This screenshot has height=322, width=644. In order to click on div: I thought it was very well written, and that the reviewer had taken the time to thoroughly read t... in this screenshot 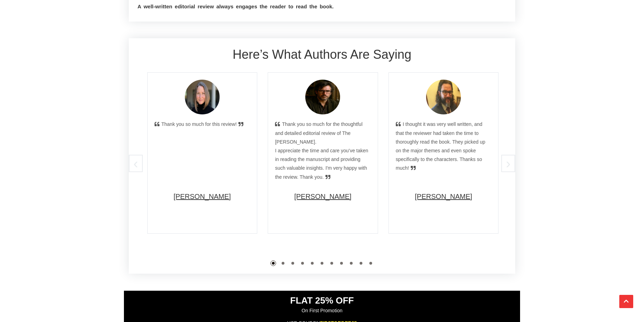, I will do `click(444, 154)`.